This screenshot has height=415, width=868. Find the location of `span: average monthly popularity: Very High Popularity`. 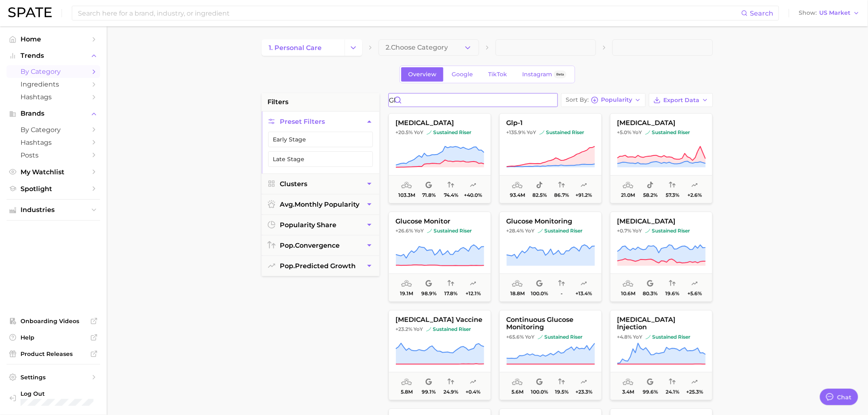

span: average monthly popularity: Very High Popularity is located at coordinates (406, 185).